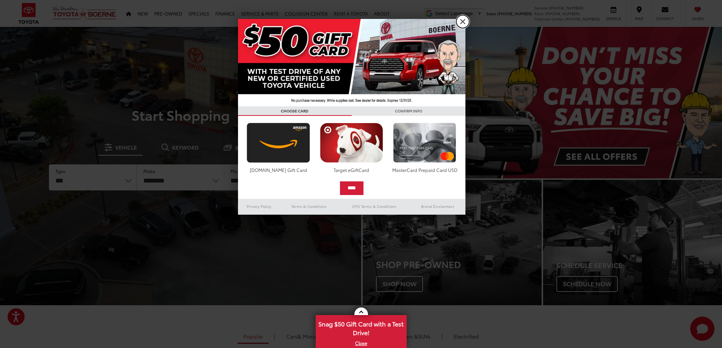 The width and height of the screenshot is (722, 348). I want to click on a: Privacy Policy, so click(259, 207).